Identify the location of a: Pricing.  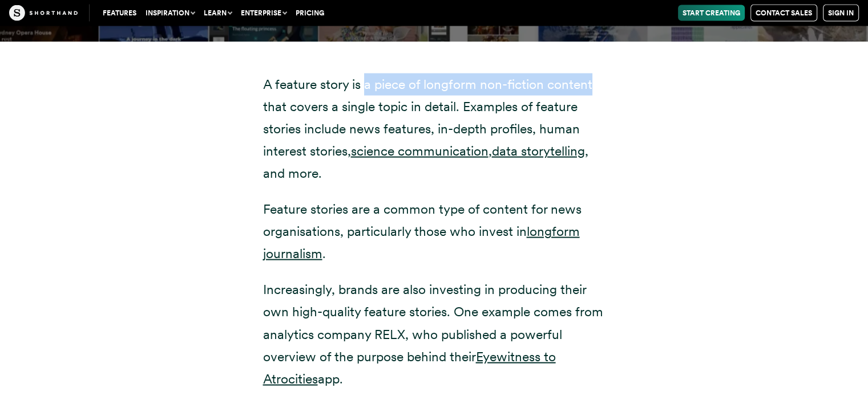
(310, 13).